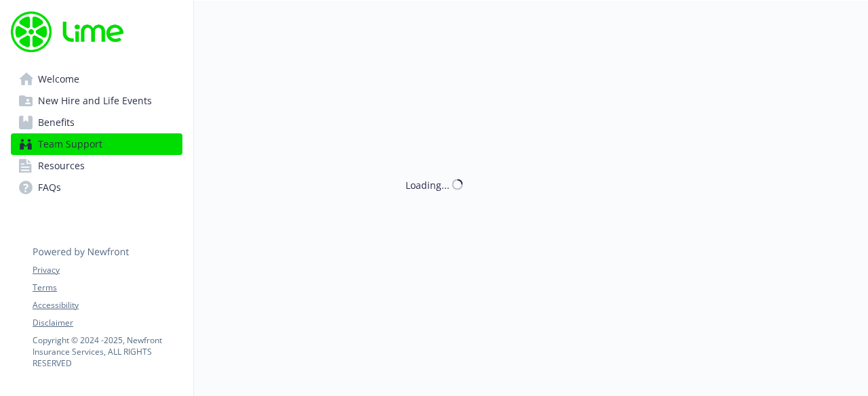 This screenshot has height=396, width=868. Describe the element at coordinates (107, 270) in the screenshot. I see `a: Privacy` at that location.